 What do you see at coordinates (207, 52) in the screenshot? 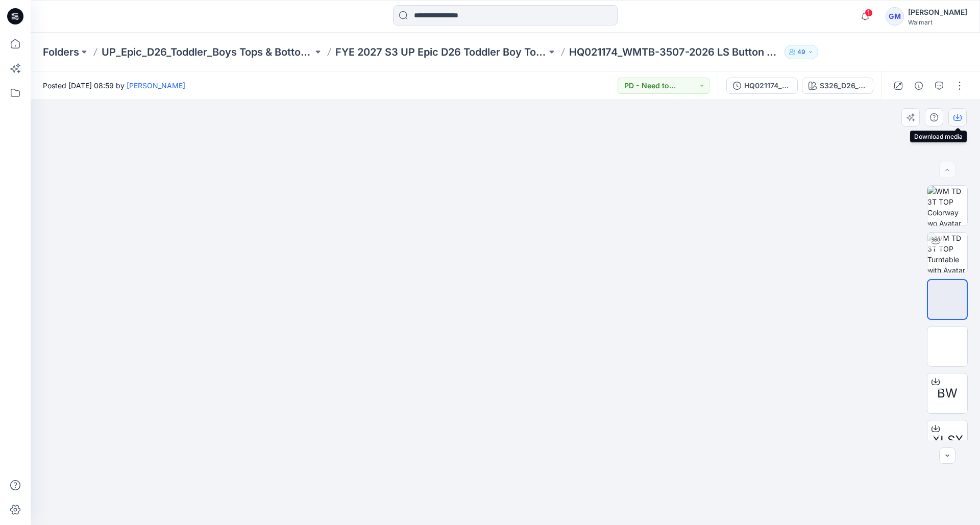
I see `a: UP_Epic_D26_Toddler_Boys Tops & Bottoms` at bounding box center [207, 52].